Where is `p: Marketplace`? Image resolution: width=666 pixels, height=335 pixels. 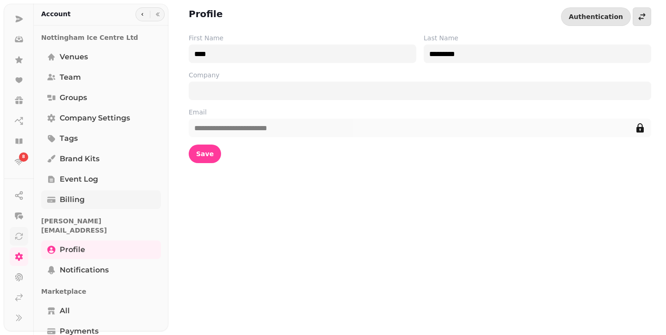 p: Marketplace is located at coordinates (101, 291).